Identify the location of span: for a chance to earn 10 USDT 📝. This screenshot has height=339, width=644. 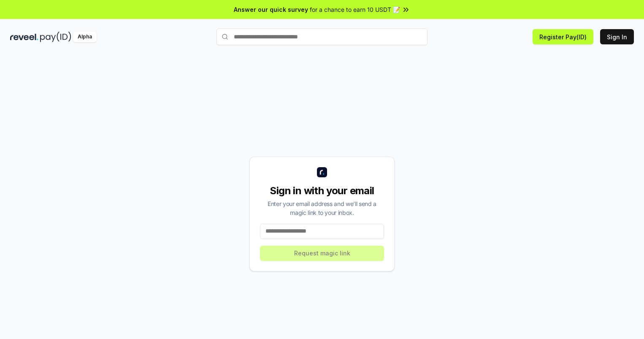
(355, 9).